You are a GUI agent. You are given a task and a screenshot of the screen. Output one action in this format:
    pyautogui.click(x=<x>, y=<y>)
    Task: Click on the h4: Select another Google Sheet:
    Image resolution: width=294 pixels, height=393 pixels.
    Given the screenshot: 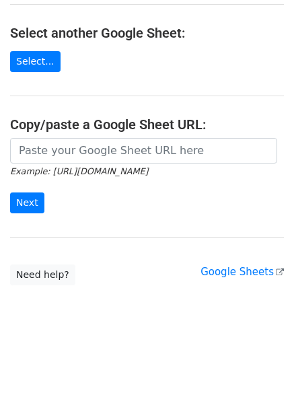 What is the action you would take?
    pyautogui.click(x=147, y=33)
    